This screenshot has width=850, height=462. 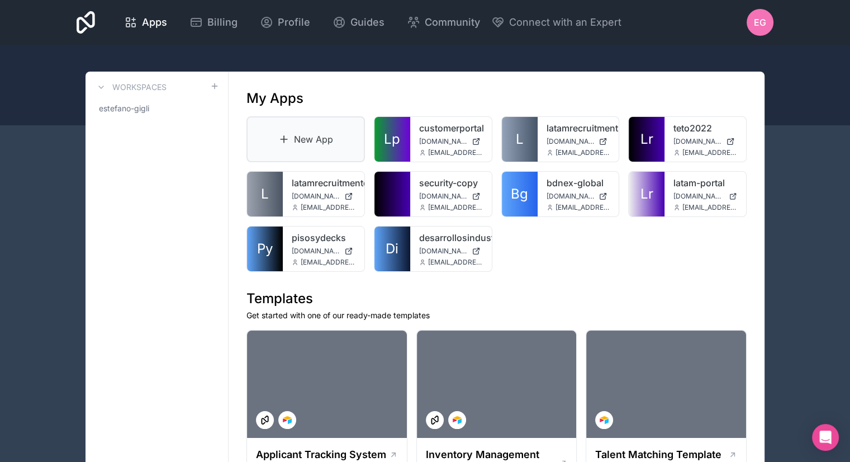 What do you see at coordinates (213, 22) in the screenshot?
I see `a: Billing` at bounding box center [213, 22].